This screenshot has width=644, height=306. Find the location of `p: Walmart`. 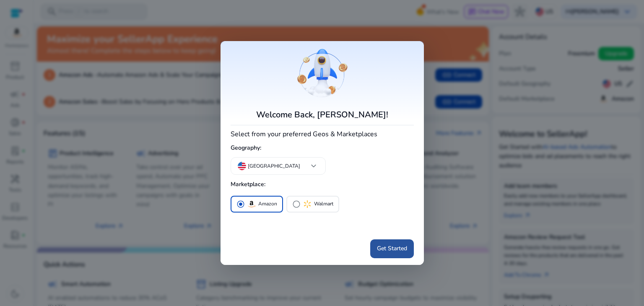

p: Walmart is located at coordinates (323, 204).